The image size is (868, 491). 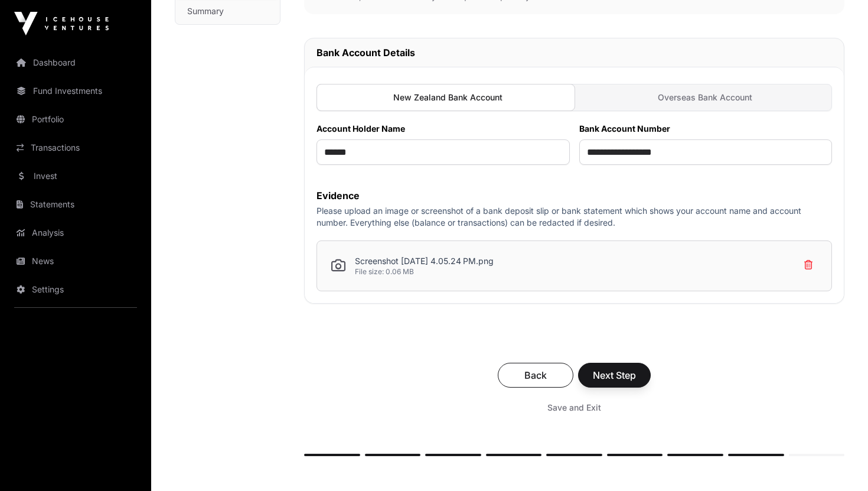 I want to click on a: Invest, so click(x=76, y=176).